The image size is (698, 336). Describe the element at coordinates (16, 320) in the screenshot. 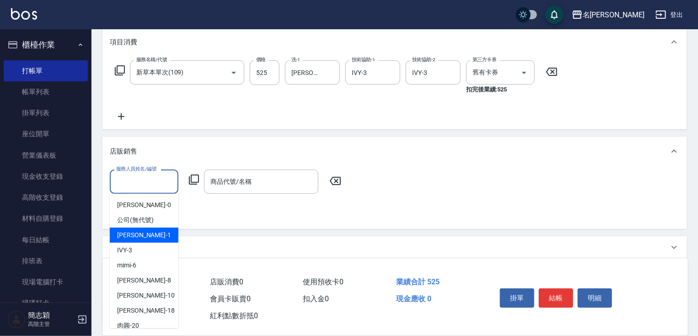

I see `img: Person` at that location.